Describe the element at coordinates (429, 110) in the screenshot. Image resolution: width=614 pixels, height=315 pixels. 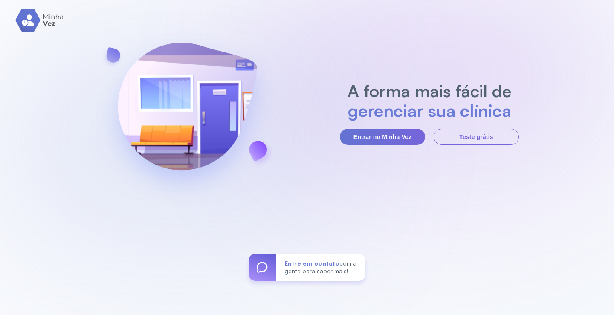
I see `h2: gerenciar sua clínica` at that location.